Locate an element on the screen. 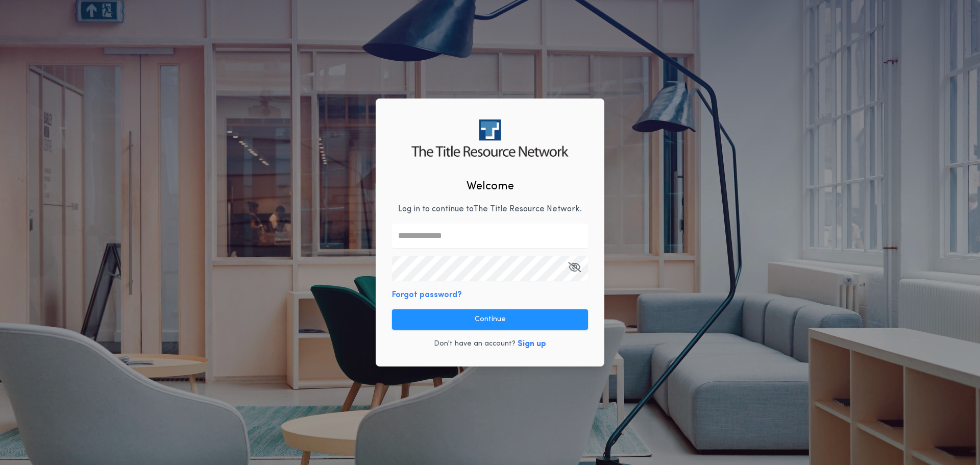 This screenshot has height=465, width=980. p: Log in to continue to The Title Resource Network . is located at coordinates (490, 209).